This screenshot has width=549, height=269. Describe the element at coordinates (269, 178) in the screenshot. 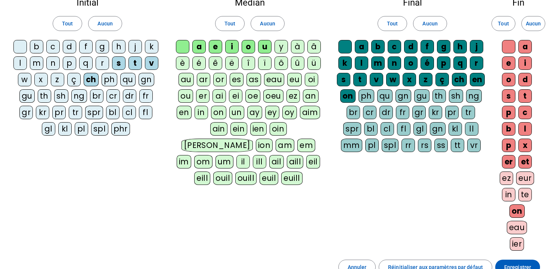

I see `div: euil` at that location.